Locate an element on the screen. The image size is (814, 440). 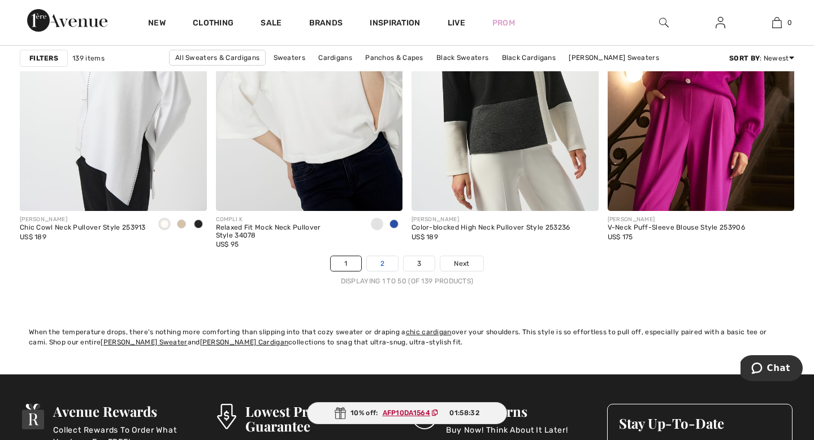
a: Live is located at coordinates (456, 23).